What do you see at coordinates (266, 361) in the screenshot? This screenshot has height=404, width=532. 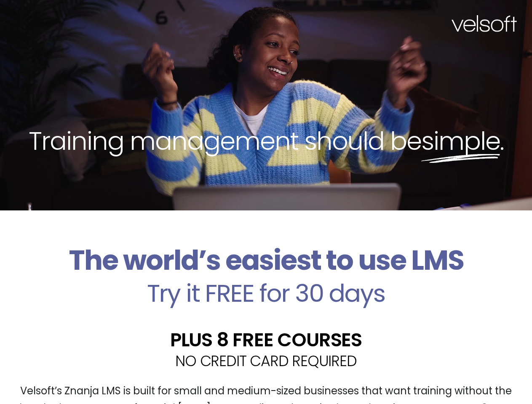 I see `h2: NO CREDIT CARD REQUIRED` at bounding box center [266, 361].